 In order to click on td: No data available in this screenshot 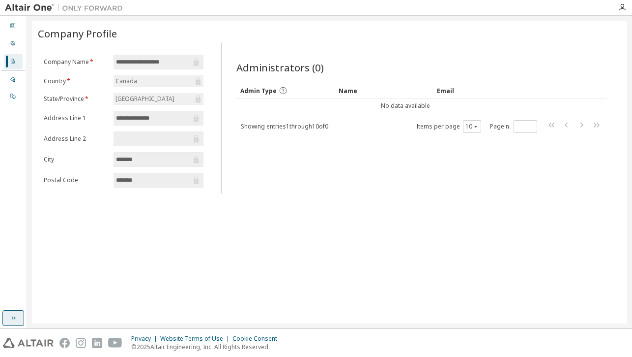, I will do `click(406, 106)`.